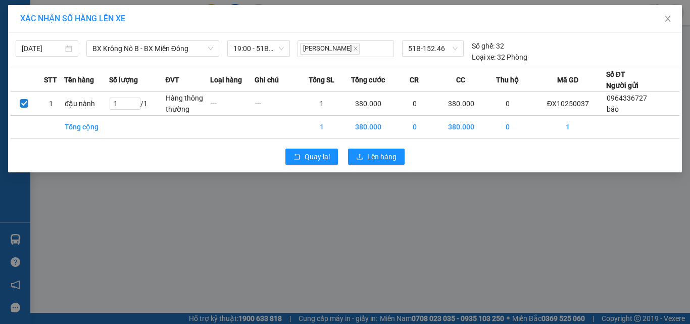 This screenshot has width=690, height=324. I want to click on span: Số lượng, so click(123, 80).